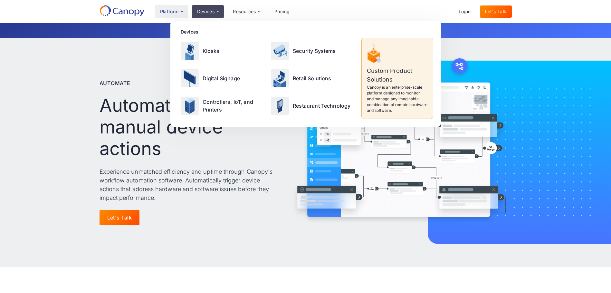 The height and width of the screenshot is (293, 611). What do you see at coordinates (313, 51) in the screenshot?
I see `a: Security Systems` at bounding box center [313, 51].